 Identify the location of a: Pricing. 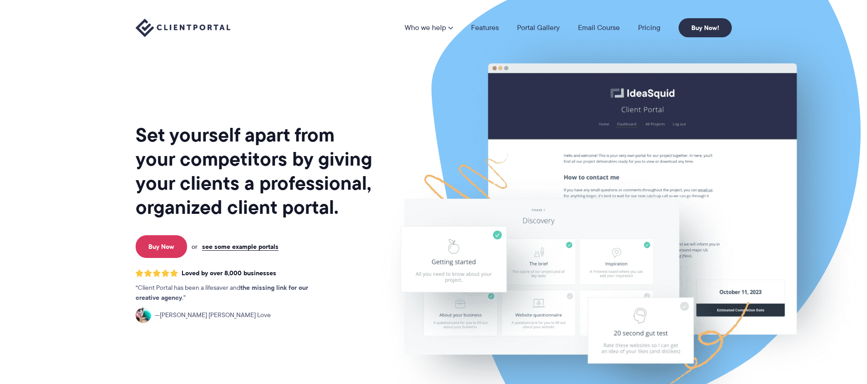
(649, 28).